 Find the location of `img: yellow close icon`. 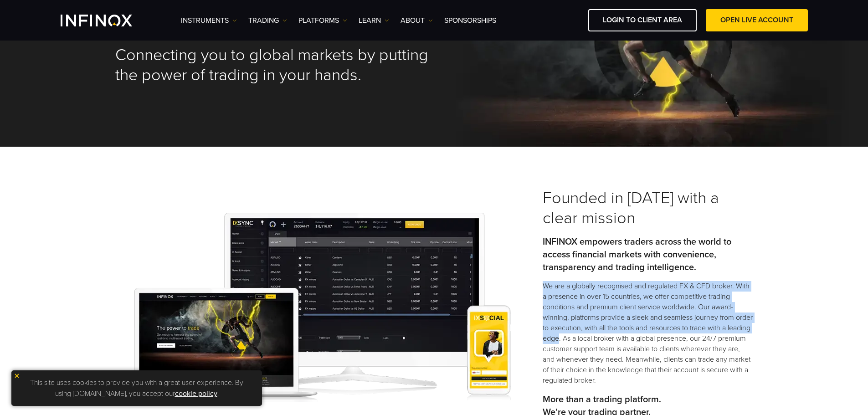

img: yellow close icon is located at coordinates (17, 376).